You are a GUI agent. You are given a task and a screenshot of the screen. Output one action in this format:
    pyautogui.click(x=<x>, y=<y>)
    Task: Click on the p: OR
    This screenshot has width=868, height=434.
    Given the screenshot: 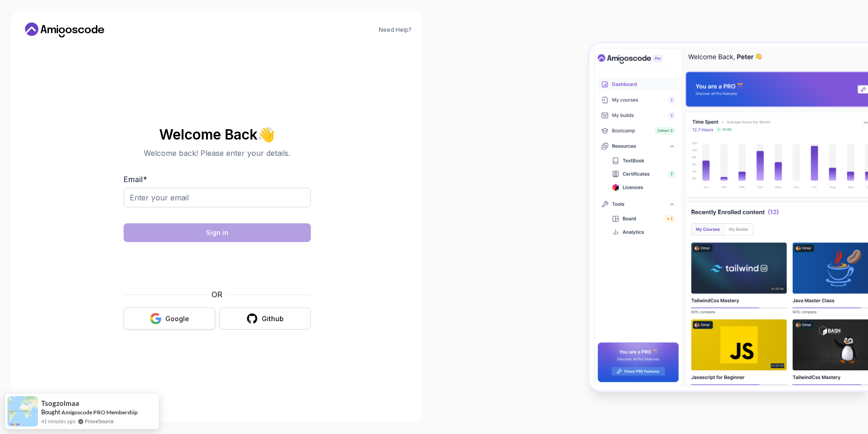 What is the action you would take?
    pyautogui.click(x=216, y=295)
    